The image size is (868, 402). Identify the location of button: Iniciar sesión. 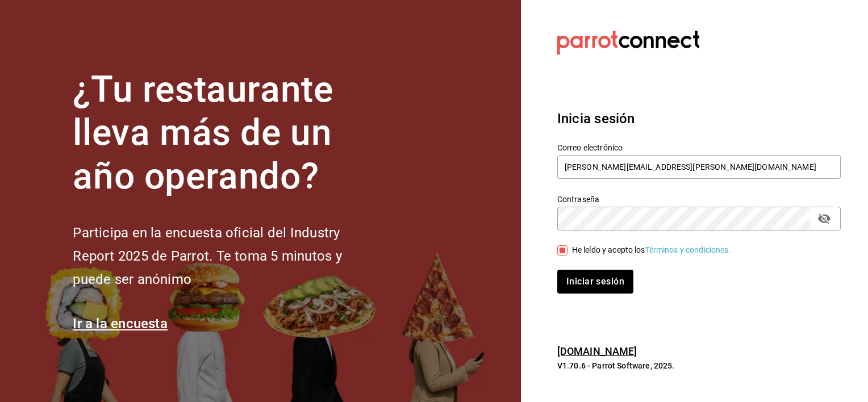
(595, 282).